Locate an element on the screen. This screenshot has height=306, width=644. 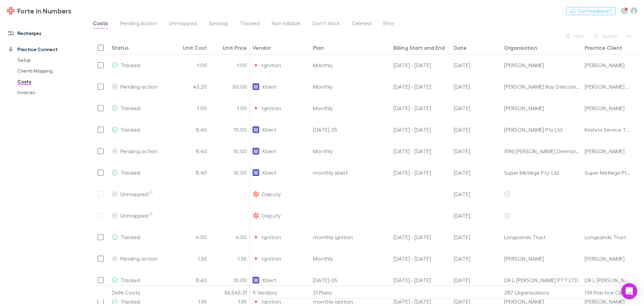
div: 20 Jun - 20 Jul 25 is located at coordinates (421, 280).